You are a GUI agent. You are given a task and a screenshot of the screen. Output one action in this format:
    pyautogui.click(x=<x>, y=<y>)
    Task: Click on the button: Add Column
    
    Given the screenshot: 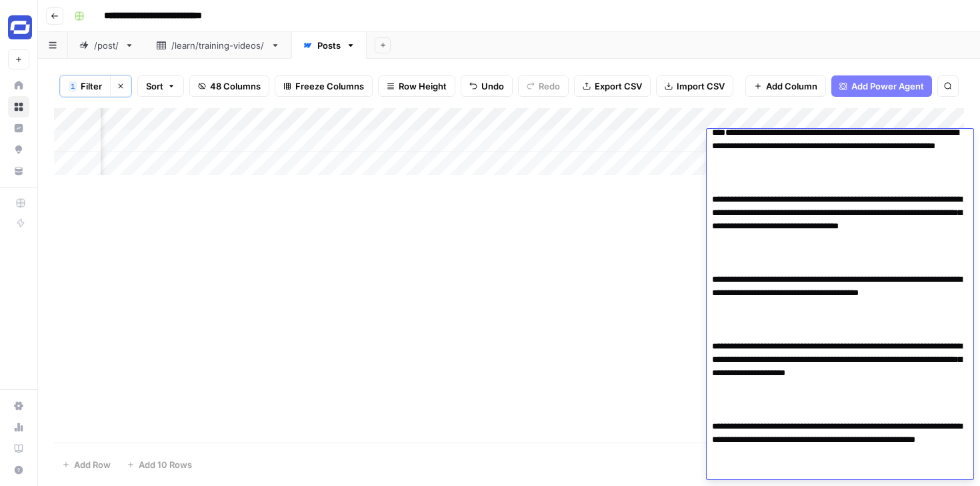 What is the action you would take?
    pyautogui.click(x=786, y=86)
    